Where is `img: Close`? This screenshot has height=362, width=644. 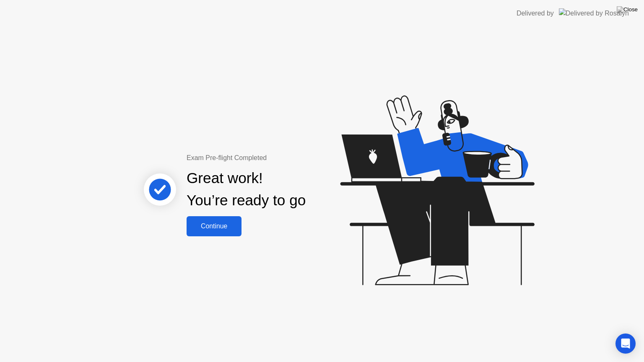 img: Close is located at coordinates (627, 10).